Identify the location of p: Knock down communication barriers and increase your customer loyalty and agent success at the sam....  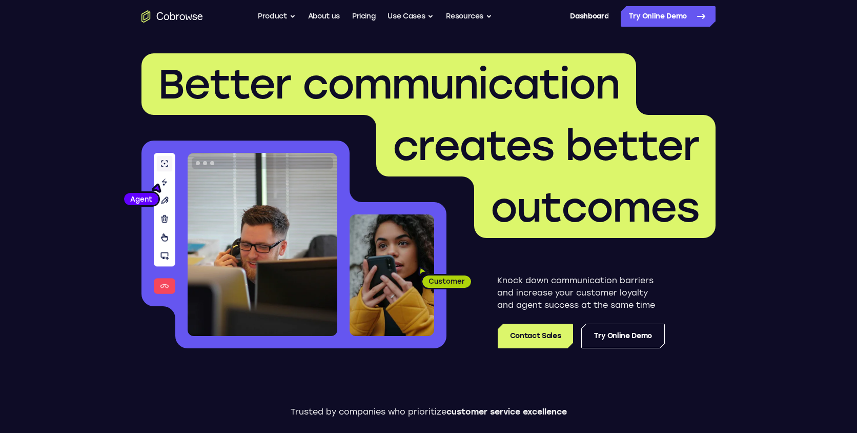
(581, 293).